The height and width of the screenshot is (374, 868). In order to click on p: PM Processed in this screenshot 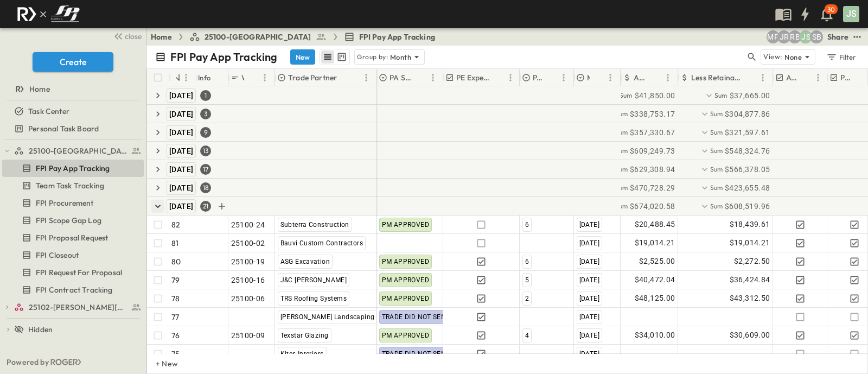, I will do `click(847, 77)`.